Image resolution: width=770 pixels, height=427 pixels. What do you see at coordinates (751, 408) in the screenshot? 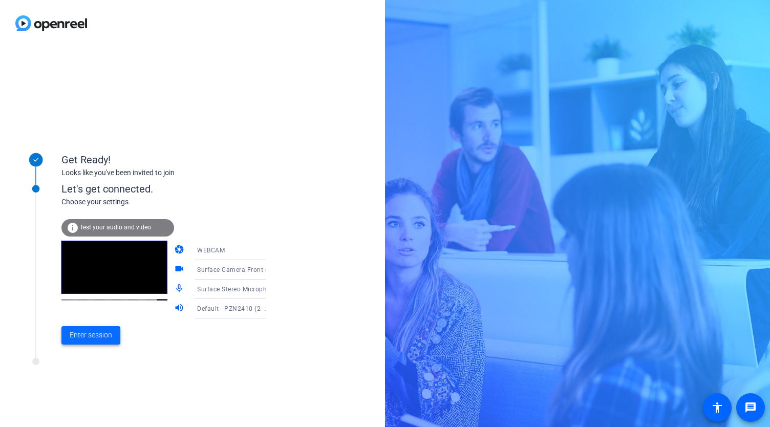
I see `mat-icon: message` at bounding box center [751, 408].